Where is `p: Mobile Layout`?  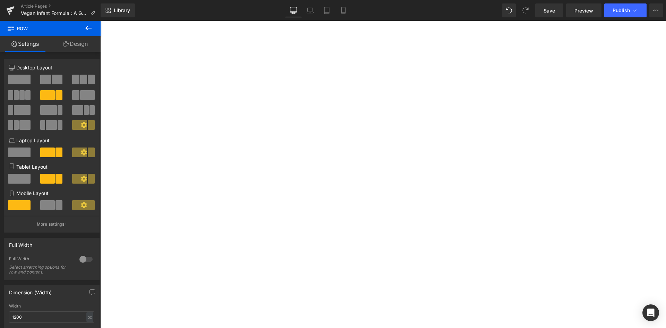 p: Mobile Layout is located at coordinates (52, 193).